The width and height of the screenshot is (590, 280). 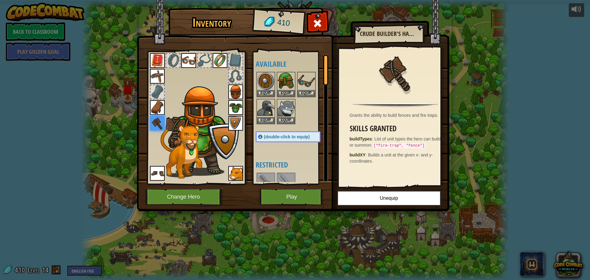 What do you see at coordinates (399, 146) in the screenshot?
I see `code: ["fire-trap", "fence"]` at bounding box center [399, 146].